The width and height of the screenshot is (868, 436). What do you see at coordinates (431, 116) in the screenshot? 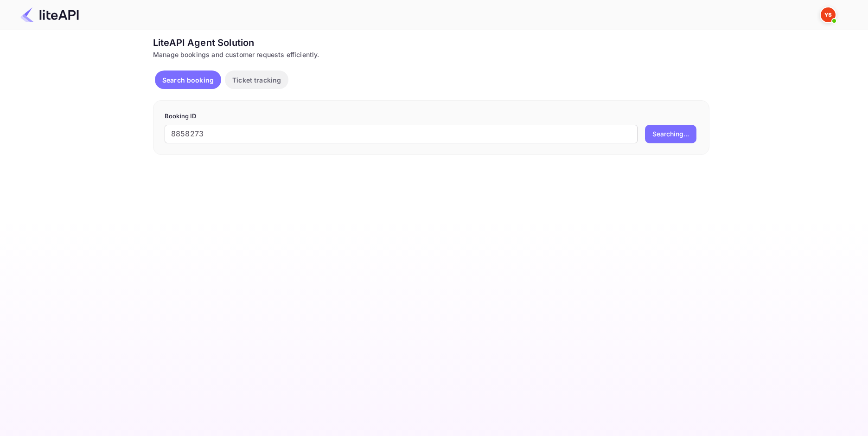
I see `p: Booking ID` at bounding box center [431, 116].